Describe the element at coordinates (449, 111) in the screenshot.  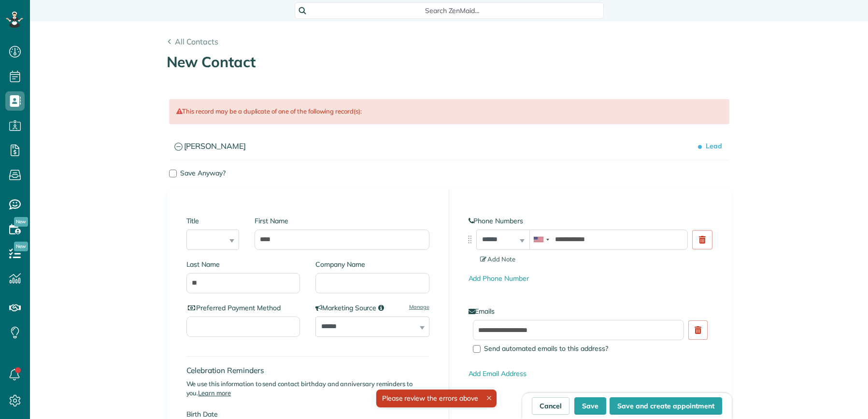
I see `div: This record may be a duplicate of one of the following record(s):` at that location.